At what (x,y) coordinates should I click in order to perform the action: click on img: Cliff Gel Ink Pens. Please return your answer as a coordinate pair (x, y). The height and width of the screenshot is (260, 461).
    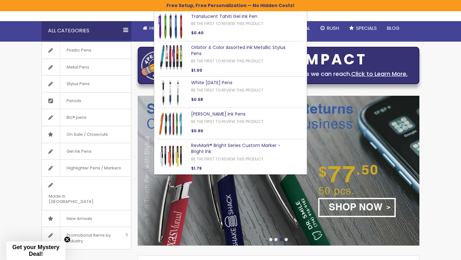
    Looking at the image, I should click on (171, 124).